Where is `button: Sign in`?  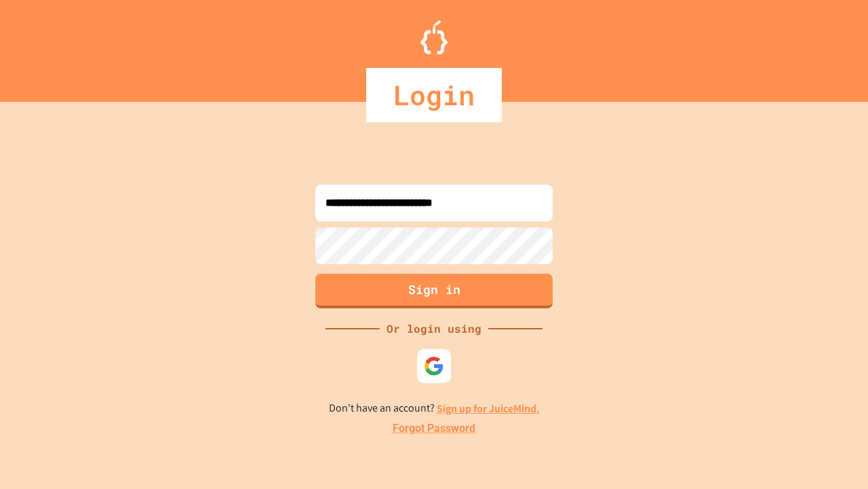 button: Sign in is located at coordinates (434, 290).